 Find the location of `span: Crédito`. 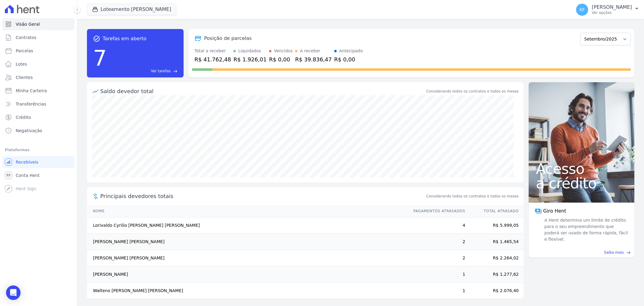

span: Crédito is located at coordinates (24, 117).